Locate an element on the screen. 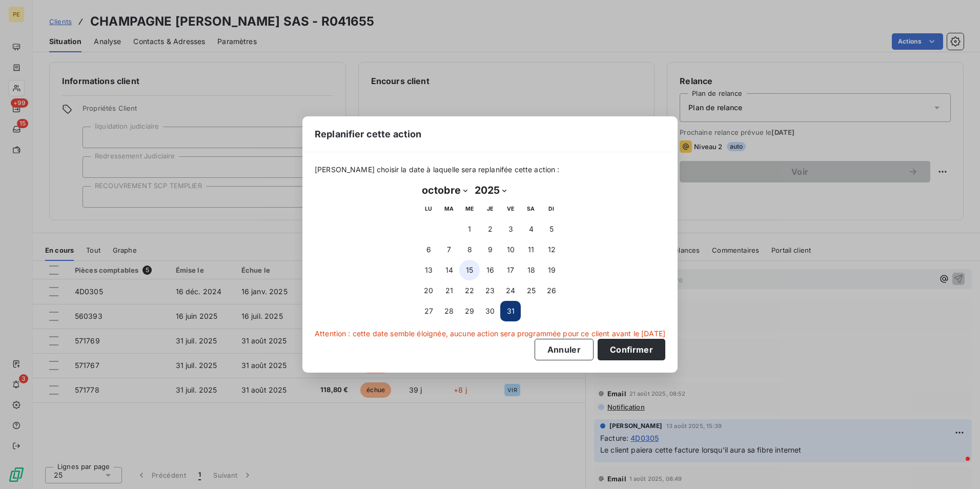 The image size is (980, 489). button: 4 is located at coordinates (531, 229).